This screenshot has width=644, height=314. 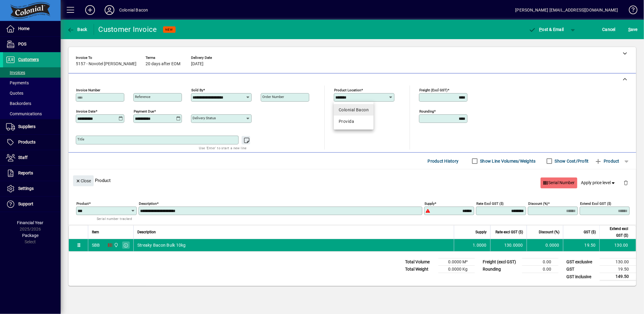 What do you see at coordinates (508, 245) in the screenshot?
I see `div: 130.0000` at bounding box center [508, 245].